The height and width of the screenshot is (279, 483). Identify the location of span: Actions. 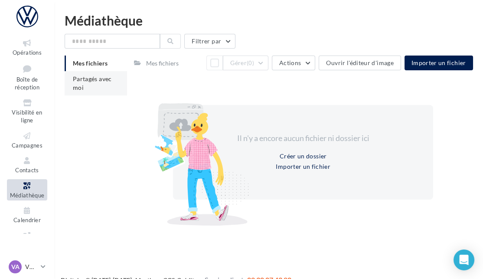
(290, 62).